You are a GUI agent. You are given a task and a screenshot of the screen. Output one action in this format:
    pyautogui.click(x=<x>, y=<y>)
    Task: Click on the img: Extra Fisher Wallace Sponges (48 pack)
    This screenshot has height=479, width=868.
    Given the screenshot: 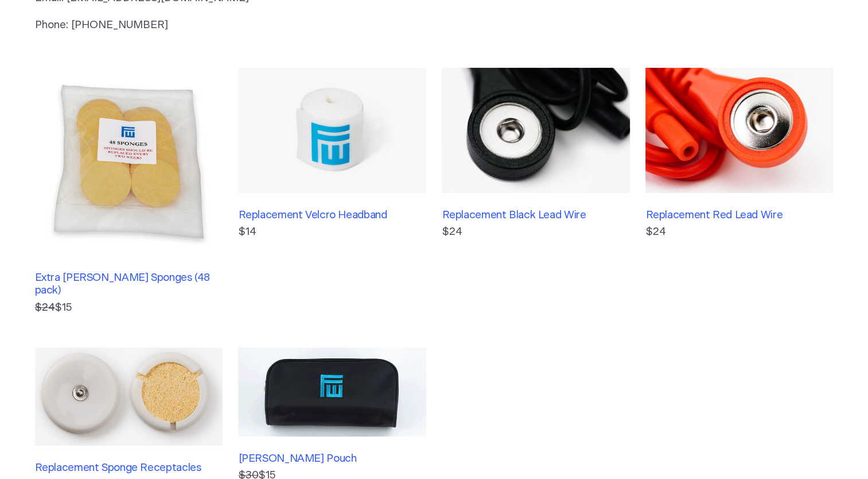 What is the action you would take?
    pyautogui.click(x=128, y=161)
    